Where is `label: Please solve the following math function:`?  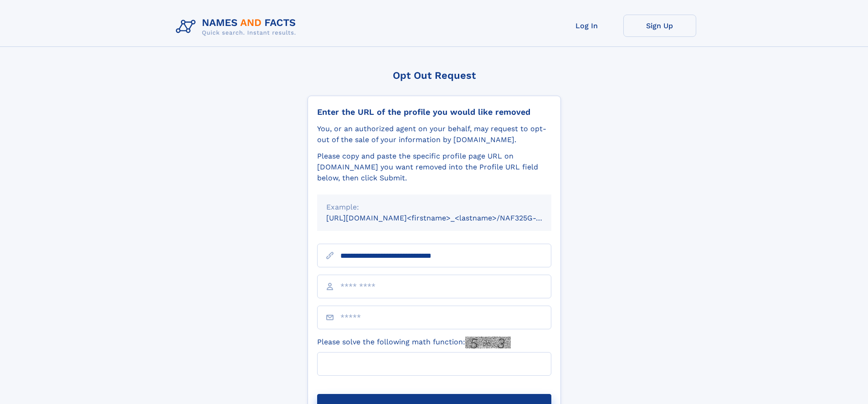
label: Please solve the following math function: is located at coordinates (413, 343).